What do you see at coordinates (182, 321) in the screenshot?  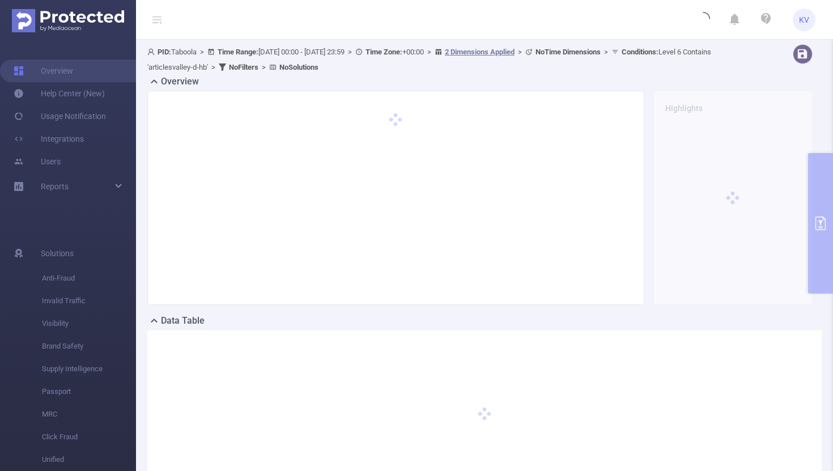 I see `h2: Data Table` at bounding box center [182, 321].